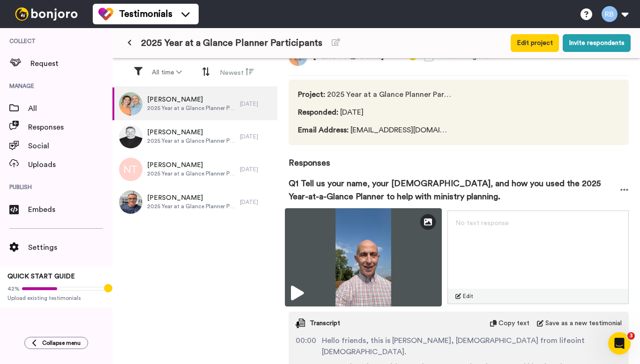 The image size is (640, 364). Describe the element at coordinates (131, 203) in the screenshot. I see `img: 3cc7376e-d542-4cfc-bc8e-f1f863429ac9.jpeg` at that location.